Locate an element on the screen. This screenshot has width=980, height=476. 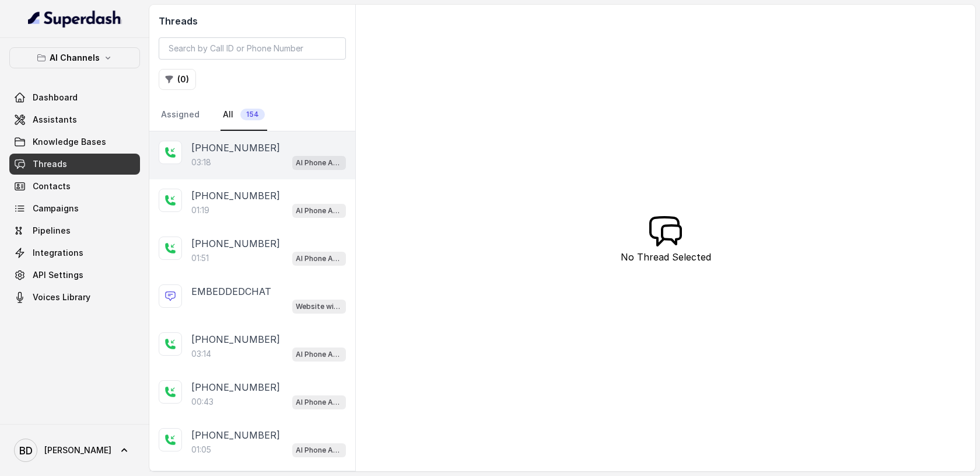
h2: Threads is located at coordinates (252, 21).